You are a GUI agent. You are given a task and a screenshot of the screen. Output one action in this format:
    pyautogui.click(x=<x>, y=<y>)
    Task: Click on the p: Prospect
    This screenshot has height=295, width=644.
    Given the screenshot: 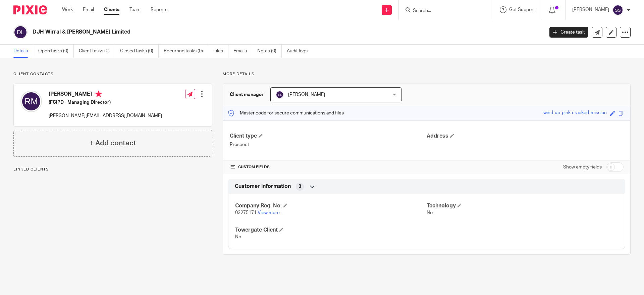 What is the action you would take?
    pyautogui.click(x=328, y=145)
    